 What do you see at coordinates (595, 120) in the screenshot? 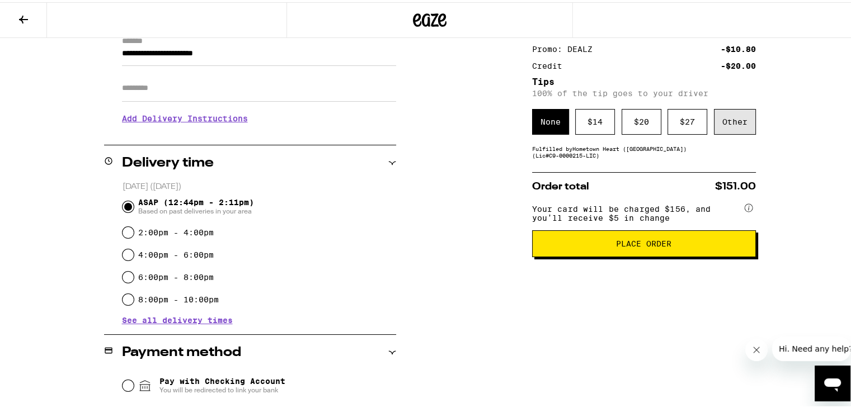
I see `div: $ 14` at bounding box center [595, 120].